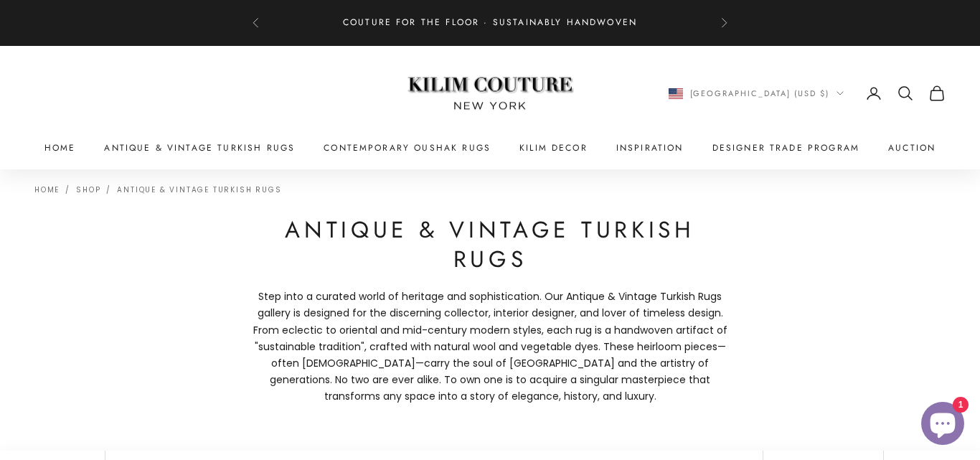 The image size is (980, 460). I want to click on p: Step into a curated world of heritage and sophistication. Our Antique & Vintage Turkish Rugs gall..., so click(490, 347).